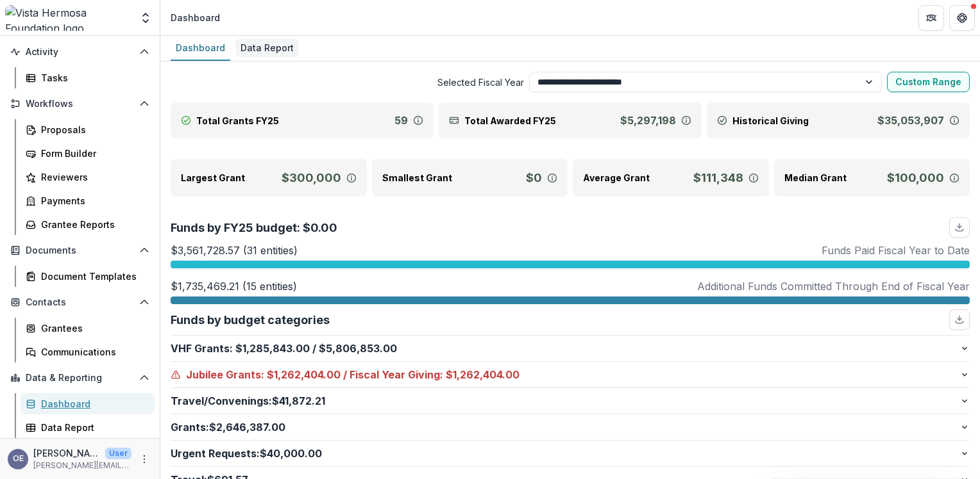 This screenshot has width=980, height=479. Describe the element at coordinates (80, 302) in the screenshot. I see `span: Contacts` at that location.